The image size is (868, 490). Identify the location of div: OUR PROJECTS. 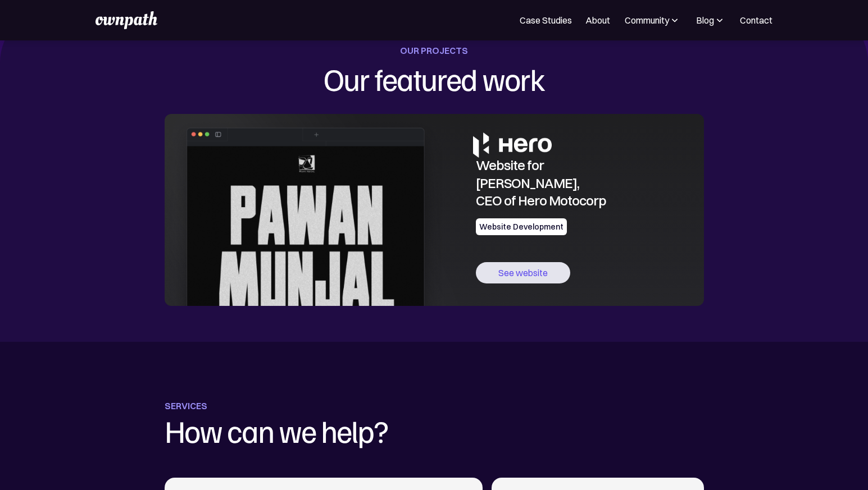
(434, 51).